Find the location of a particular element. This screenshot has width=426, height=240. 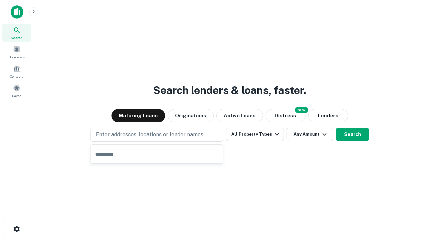

span: Borrowers is located at coordinates (17, 57).